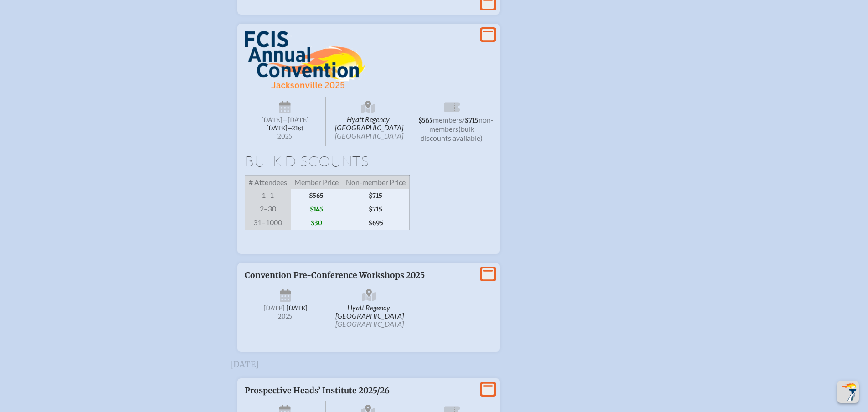 The width and height of the screenshot is (868, 412). I want to click on span: Convention Pre-Conference Workshops 2025, so click(334, 275).